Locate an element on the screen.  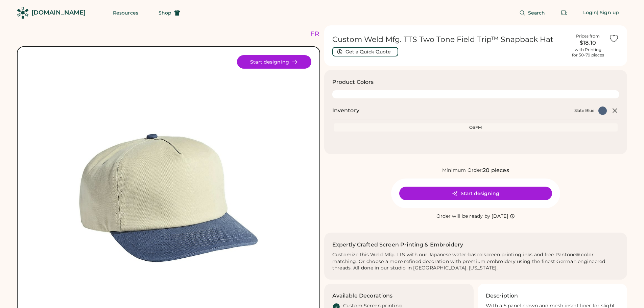
h3: Product Colors is located at coordinates (352, 82).